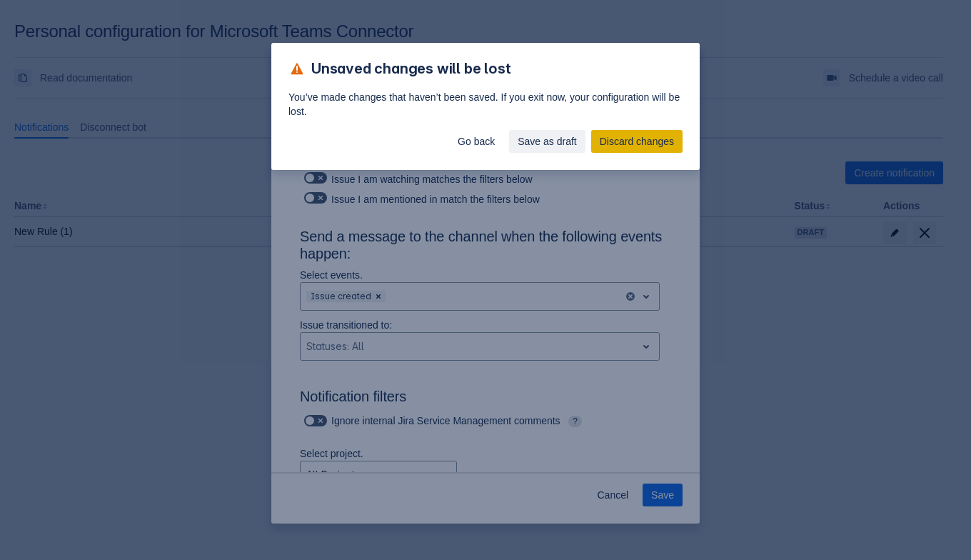 The height and width of the screenshot is (560, 971). Describe the element at coordinates (637, 141) in the screenshot. I see `button: Discard changes` at that location.